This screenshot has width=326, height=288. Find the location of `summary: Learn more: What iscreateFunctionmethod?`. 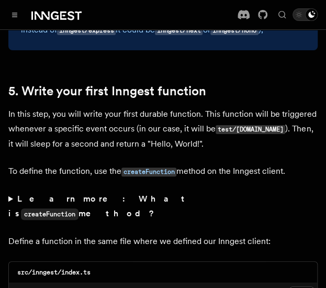

summary: Learn more: What iscreateFunctionmethod? is located at coordinates (163, 206).